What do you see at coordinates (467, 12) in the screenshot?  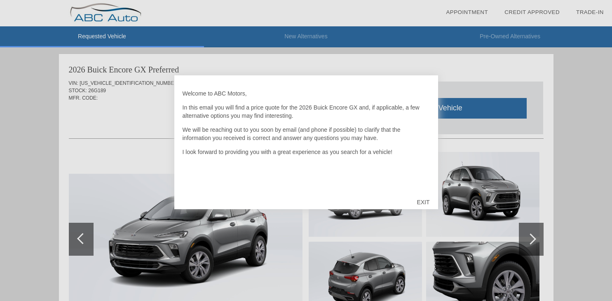 I see `a: Appointment` at bounding box center [467, 12].